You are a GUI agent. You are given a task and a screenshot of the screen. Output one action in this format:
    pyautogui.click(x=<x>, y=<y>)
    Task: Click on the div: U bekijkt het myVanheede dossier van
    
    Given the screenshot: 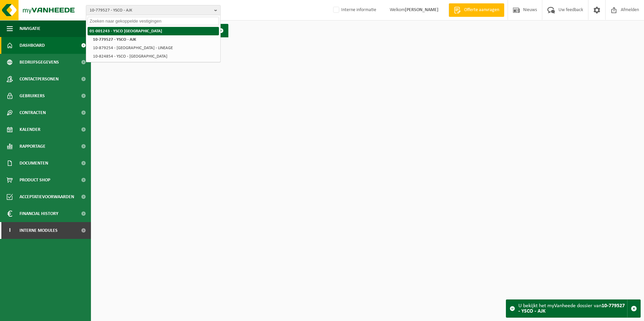 What is the action you would take?
    pyautogui.click(x=573, y=309)
    